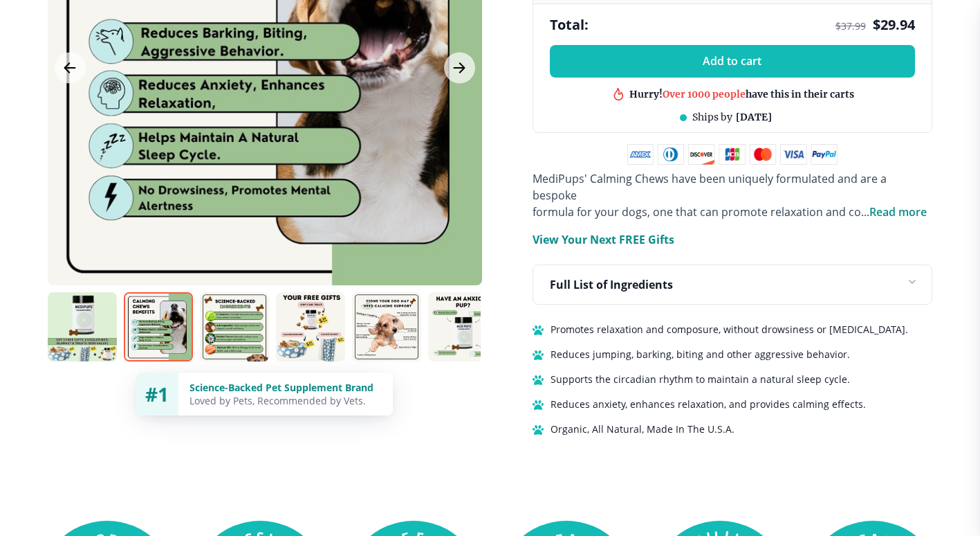  Describe the element at coordinates (851, 26) in the screenshot. I see `span: $ 37.99` at that location.